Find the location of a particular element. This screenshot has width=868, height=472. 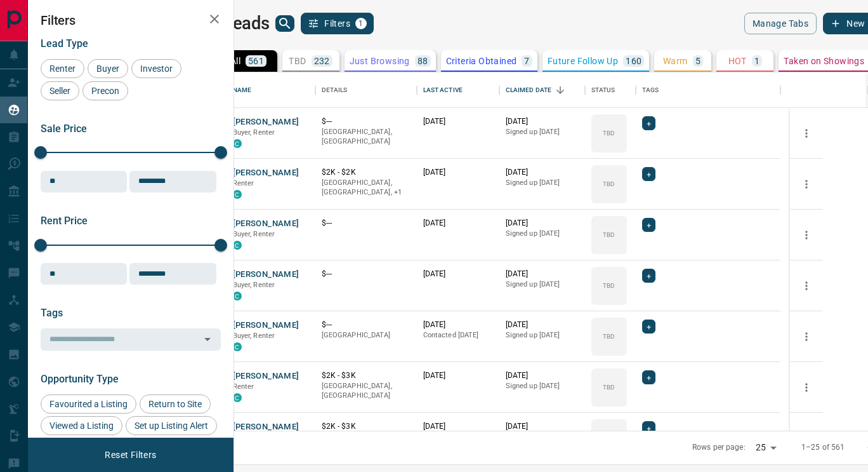

p: $2K - $3K is located at coordinates (366, 376).